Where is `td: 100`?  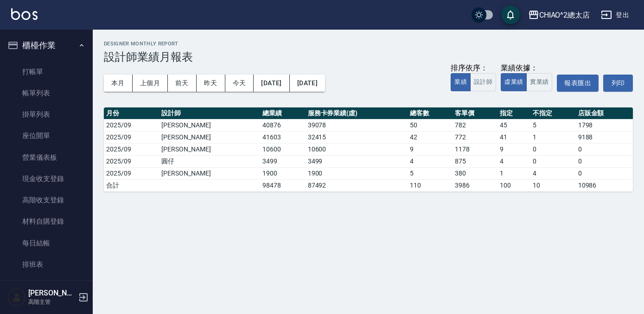 td: 100 is located at coordinates (514, 185).